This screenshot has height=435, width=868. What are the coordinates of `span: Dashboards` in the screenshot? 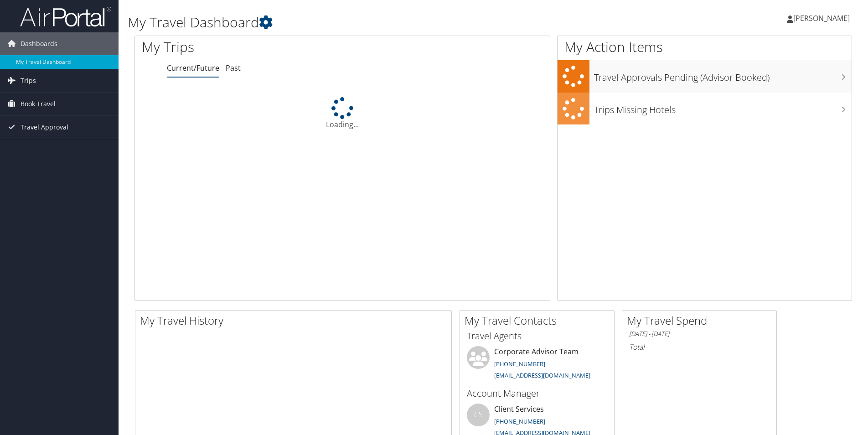 It's located at (39, 44).